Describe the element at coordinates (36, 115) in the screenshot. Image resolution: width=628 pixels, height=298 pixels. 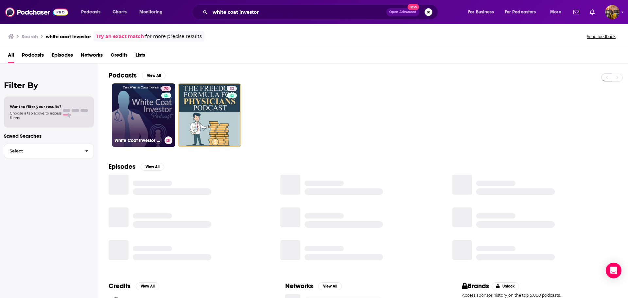
I see `span: Choose a tab above to access filters.` at that location.